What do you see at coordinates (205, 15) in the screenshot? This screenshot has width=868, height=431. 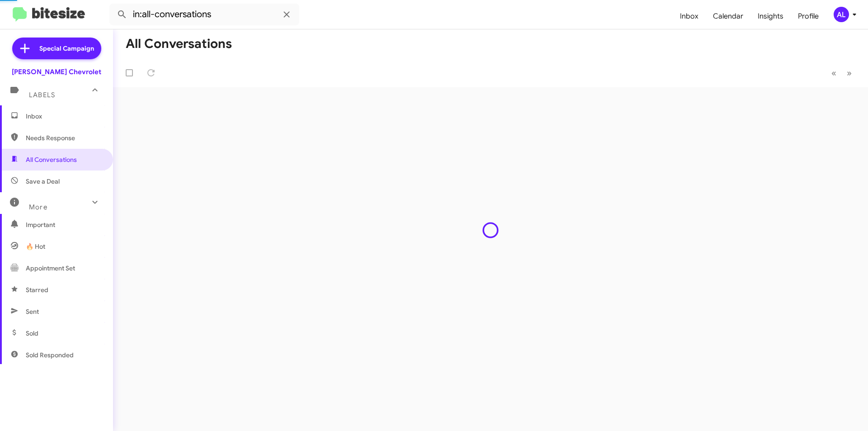 I see `input: Search` at bounding box center [205, 15].